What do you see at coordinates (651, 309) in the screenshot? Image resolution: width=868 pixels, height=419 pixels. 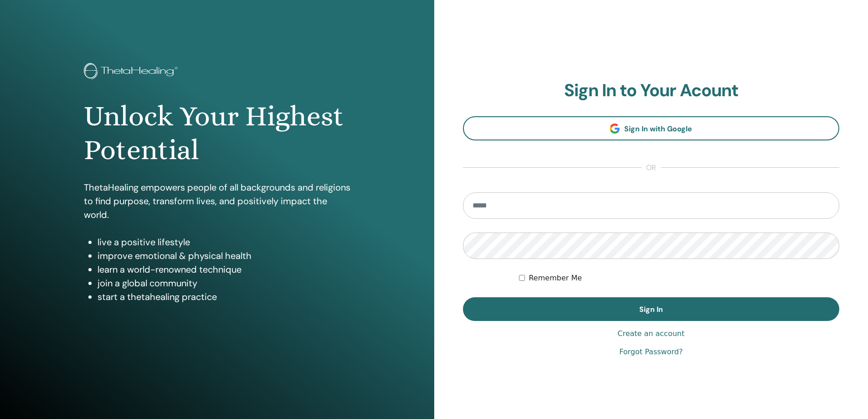 I see `span: Sign In` at bounding box center [651, 309].